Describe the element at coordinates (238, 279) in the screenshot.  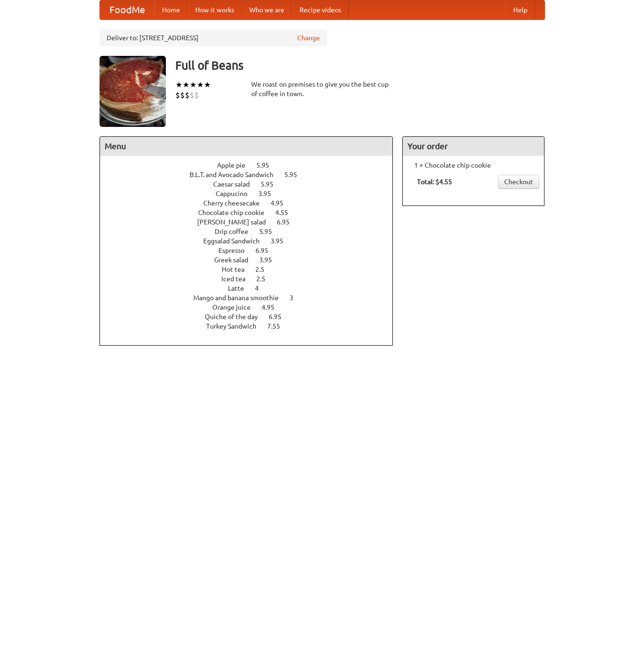
I see `span: Iced tea` at that location.